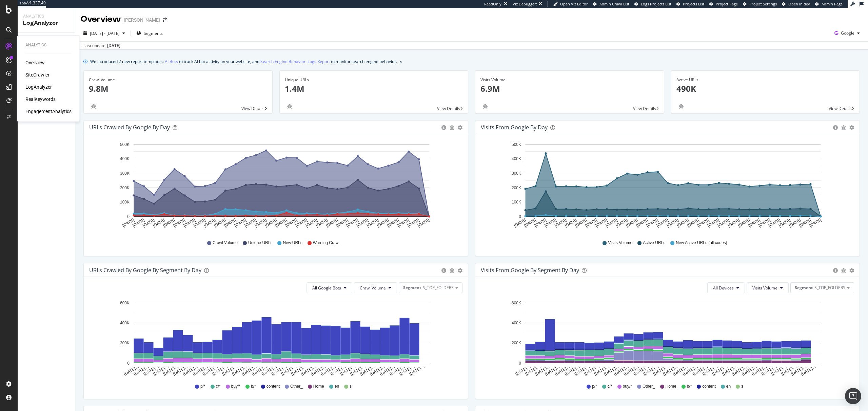 The height and width of the screenshot is (411, 868). I want to click on div: We introduced 2 new report templates: to track AI bot activity on your website, and to monitor se..., so click(243, 61).